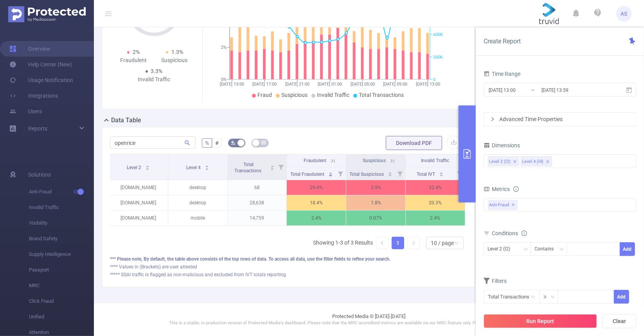 The height and width of the screenshot is (336, 644). Describe the element at coordinates (61, 254) in the screenshot. I see `span: Supply Intelligence` at that location.